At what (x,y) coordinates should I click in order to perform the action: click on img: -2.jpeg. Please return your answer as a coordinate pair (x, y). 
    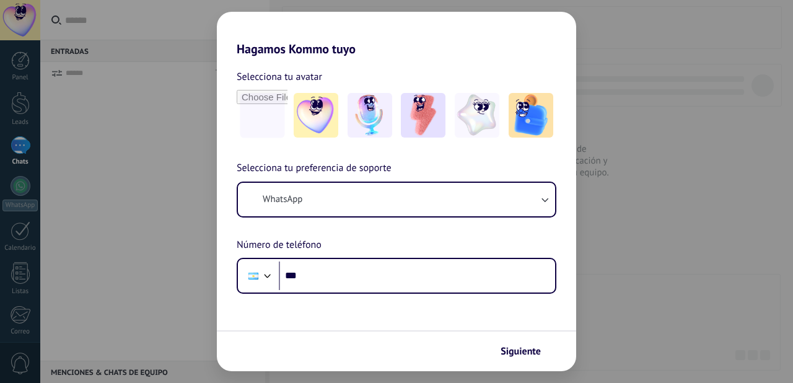
    Looking at the image, I should click on (370, 115).